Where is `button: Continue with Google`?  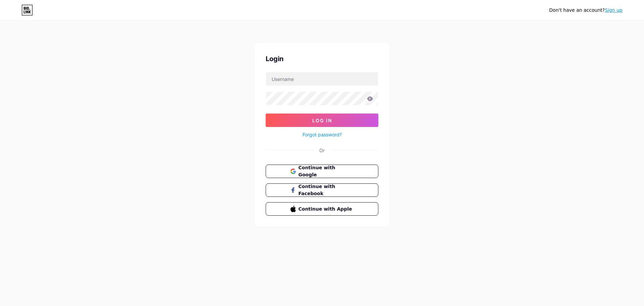 button: Continue with Google is located at coordinates (322, 171).